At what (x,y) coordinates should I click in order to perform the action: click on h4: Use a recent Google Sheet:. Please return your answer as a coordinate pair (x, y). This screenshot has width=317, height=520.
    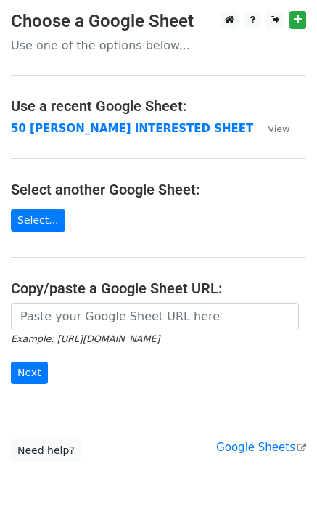
    Looking at the image, I should click on (158, 106).